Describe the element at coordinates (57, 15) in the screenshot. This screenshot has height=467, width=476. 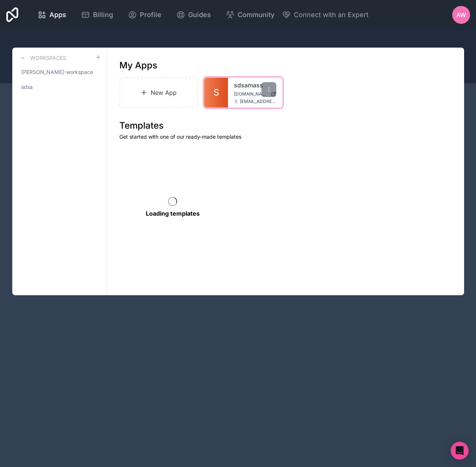
I see `span: Apps` at that location.